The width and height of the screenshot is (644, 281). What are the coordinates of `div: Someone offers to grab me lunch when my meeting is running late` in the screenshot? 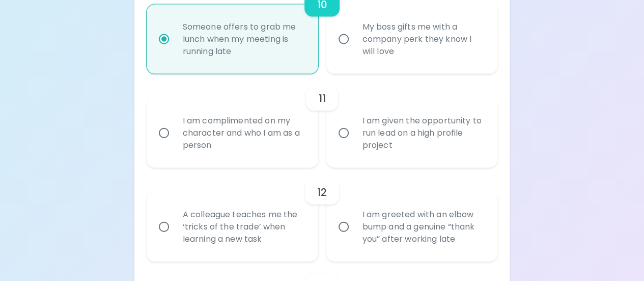 It's located at (243, 39).